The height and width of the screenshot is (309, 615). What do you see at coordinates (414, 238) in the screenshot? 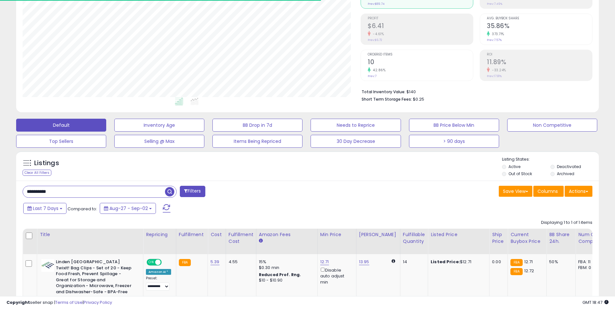
I see `div: Fulfillable Quantity` at bounding box center [414, 238].